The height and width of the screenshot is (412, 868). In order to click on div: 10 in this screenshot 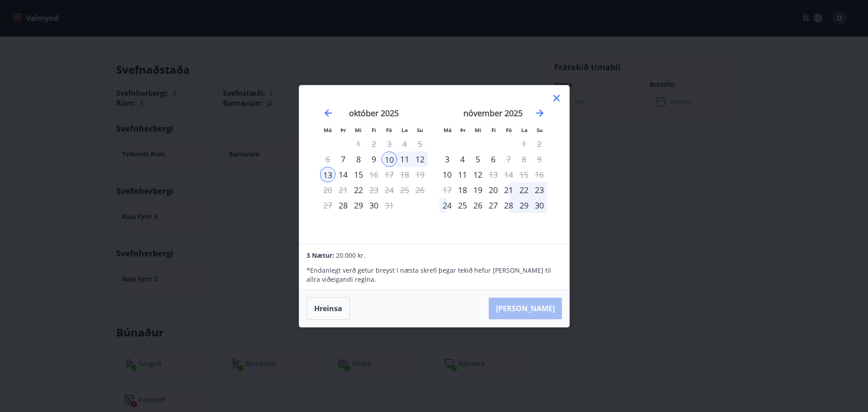, I will do `click(389, 159)`.